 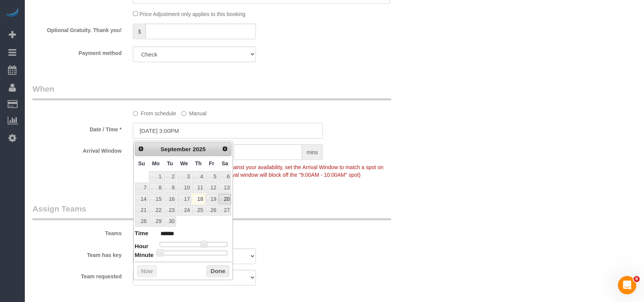 What do you see at coordinates (199, 149) in the screenshot?
I see `span: 2025` at bounding box center [199, 149].